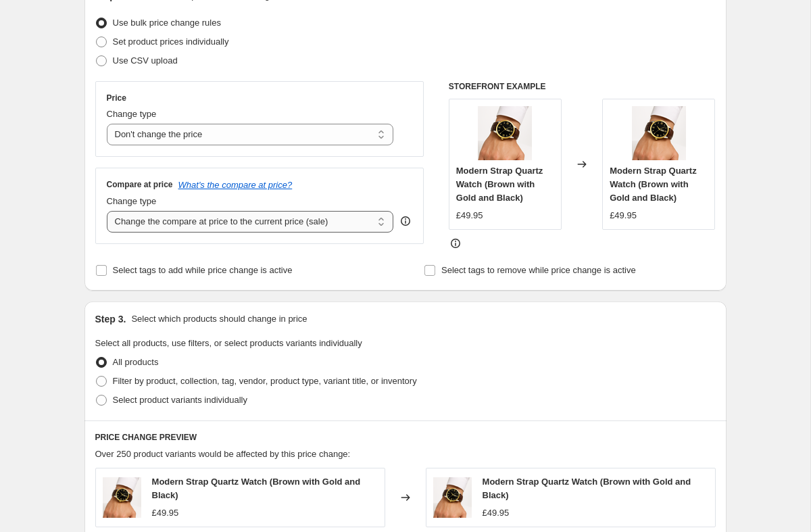 The width and height of the screenshot is (811, 532). I want to click on span: All products, so click(136, 361).